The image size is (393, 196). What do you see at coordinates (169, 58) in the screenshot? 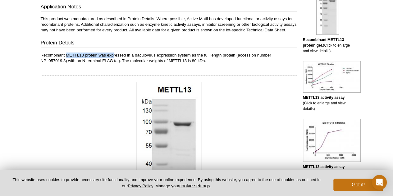
I see `p: Recombinant METTL13 protein was expressed in a baculovirus expression system as the full length p...` at bounding box center [169, 58].